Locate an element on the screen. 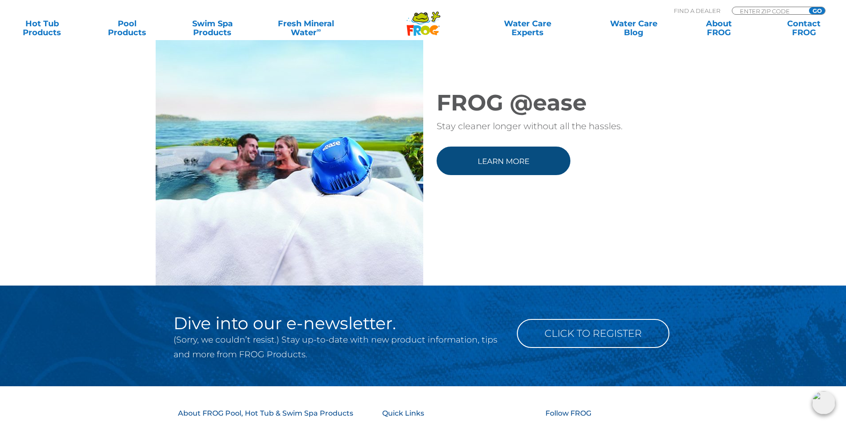  a: AboutFROG is located at coordinates (718, 28).